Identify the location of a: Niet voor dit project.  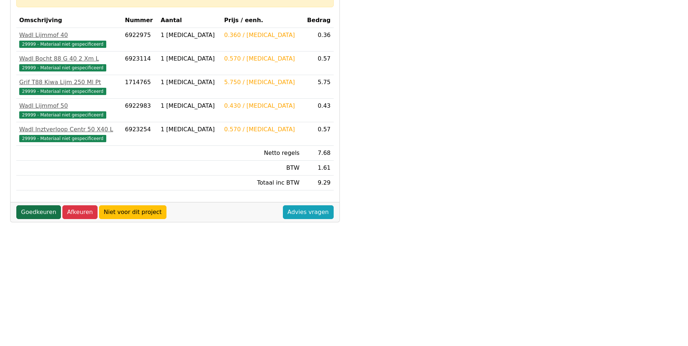
(133, 212).